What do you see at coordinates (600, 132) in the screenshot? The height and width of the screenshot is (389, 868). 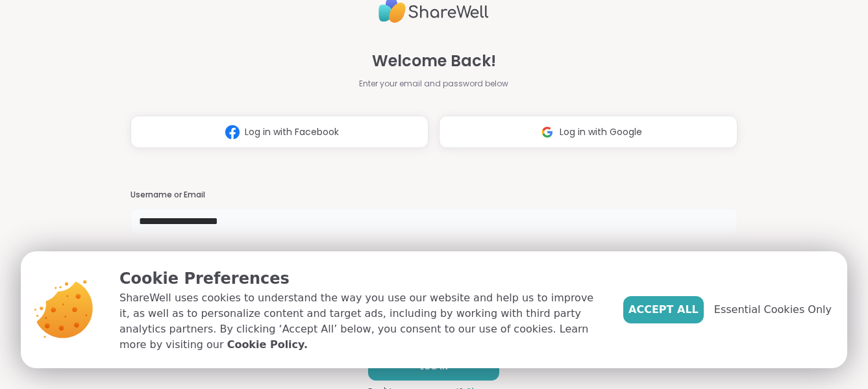 I see `span: Log in with Google` at bounding box center [600, 132].